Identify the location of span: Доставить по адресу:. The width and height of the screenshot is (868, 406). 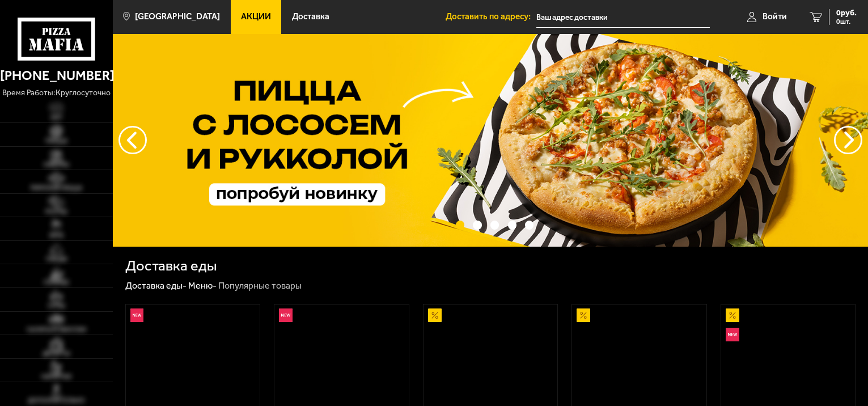
(491, 17).